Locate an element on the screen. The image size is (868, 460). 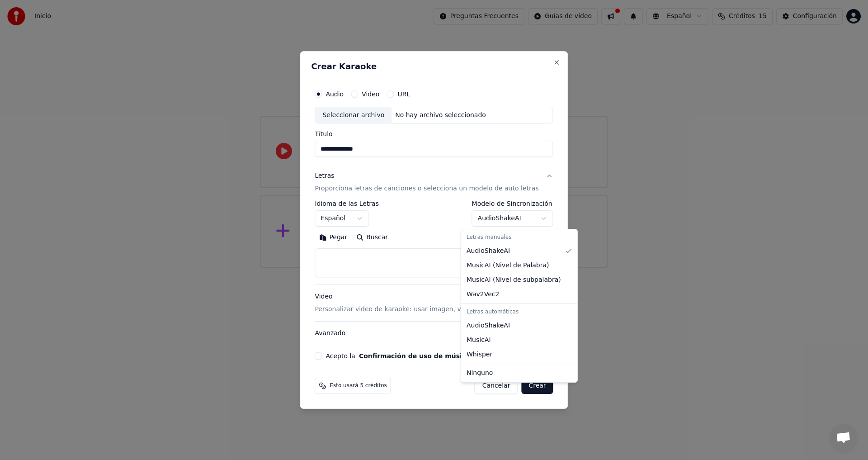
span: Whisper is located at coordinates (479, 355).